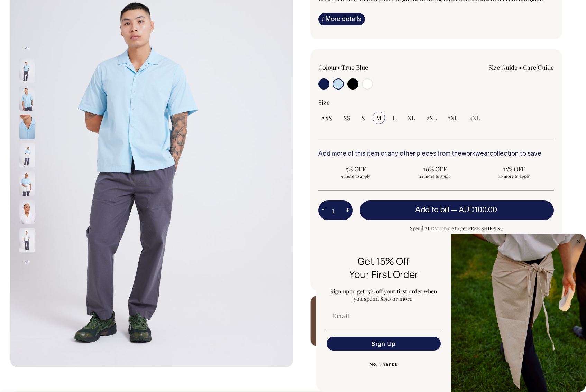 This screenshot has width=586, height=392. What do you see at coordinates (411, 118) in the screenshot?
I see `span: XL` at bounding box center [411, 118].